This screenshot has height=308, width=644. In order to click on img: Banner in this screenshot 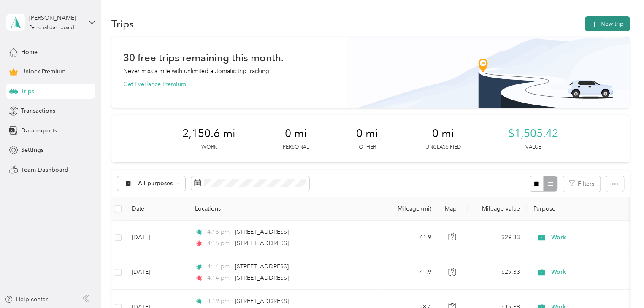, I will do `click(488, 72)`.